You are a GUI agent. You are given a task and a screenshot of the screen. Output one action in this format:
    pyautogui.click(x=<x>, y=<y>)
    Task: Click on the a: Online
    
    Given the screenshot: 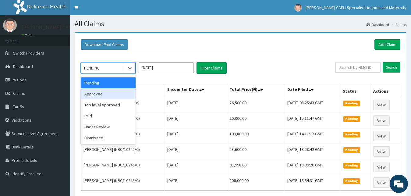 What is the action you would take?
    pyautogui.click(x=29, y=35)
    